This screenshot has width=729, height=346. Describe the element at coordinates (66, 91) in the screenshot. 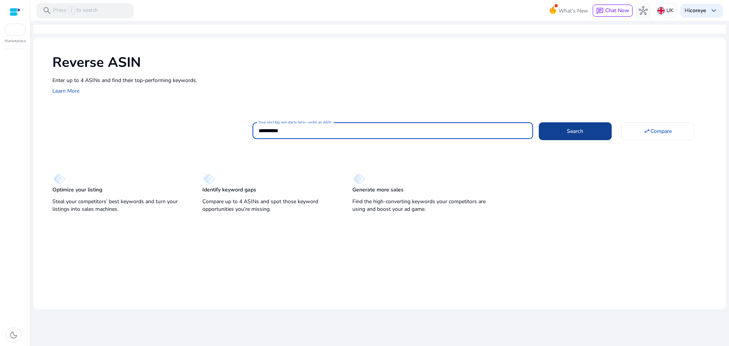

I see `a: Learn More` at that location.